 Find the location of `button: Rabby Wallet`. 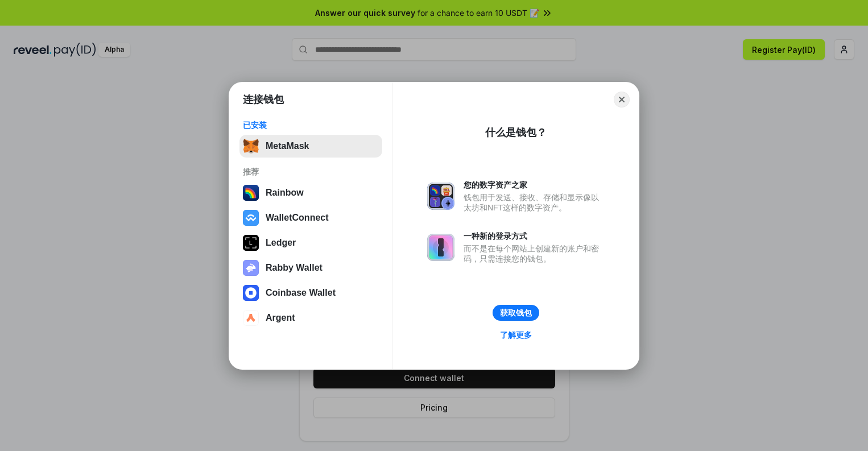

button: Rabby Wallet is located at coordinates (311, 268).